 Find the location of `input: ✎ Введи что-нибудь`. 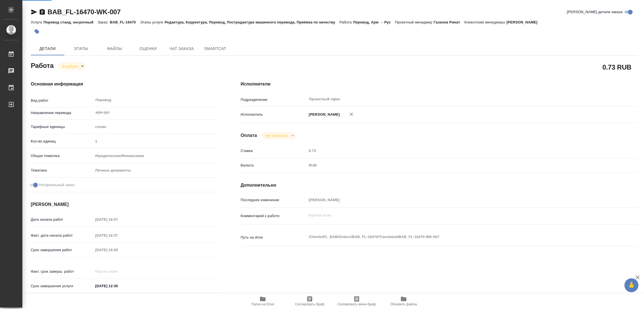

input: ✎ Введи что-нибудь is located at coordinates (118, 286).